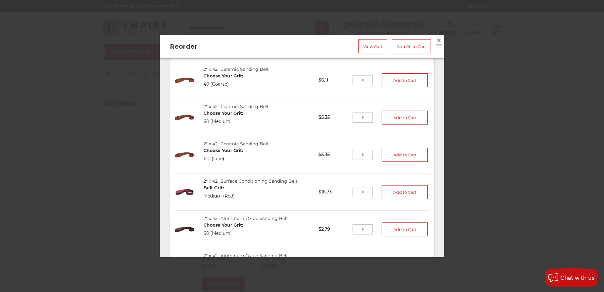 The image size is (604, 292). Describe the element at coordinates (439, 40) in the screenshot. I see `a: Close` at that location.